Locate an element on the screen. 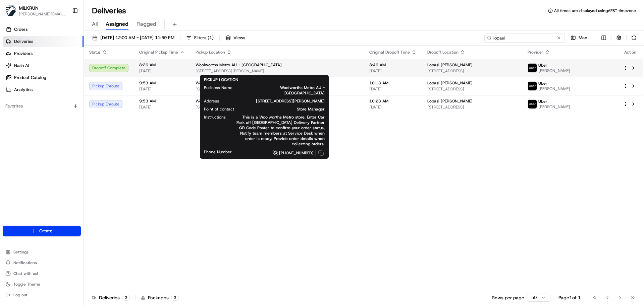 Image resolution: width=644 pixels, height=305 pixels. span: Pickup Location is located at coordinates (210, 52).